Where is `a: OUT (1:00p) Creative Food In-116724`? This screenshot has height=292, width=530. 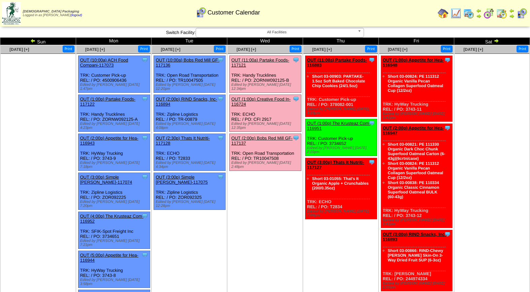 a: OUT (1:00p) Creative Food In-116724 is located at coordinates (261, 102).